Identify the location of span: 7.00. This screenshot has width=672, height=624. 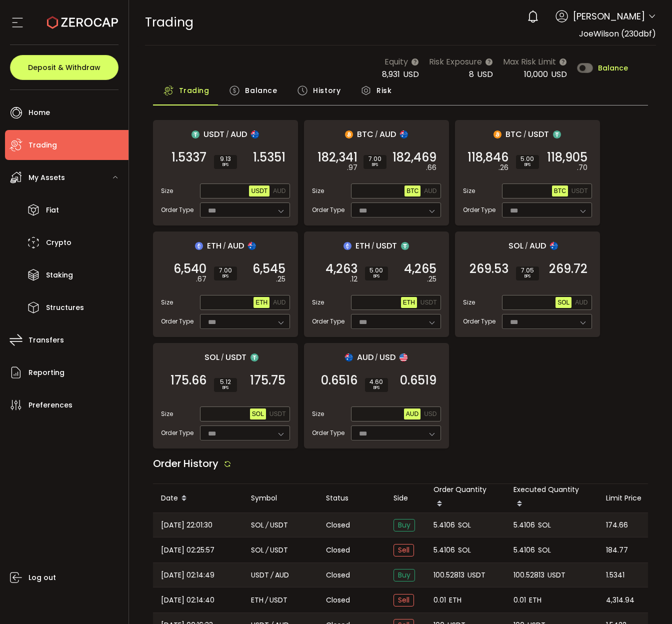
(375, 159).